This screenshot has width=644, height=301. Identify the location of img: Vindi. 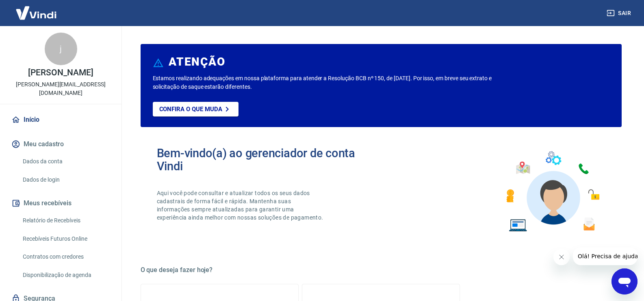
(36, 13).